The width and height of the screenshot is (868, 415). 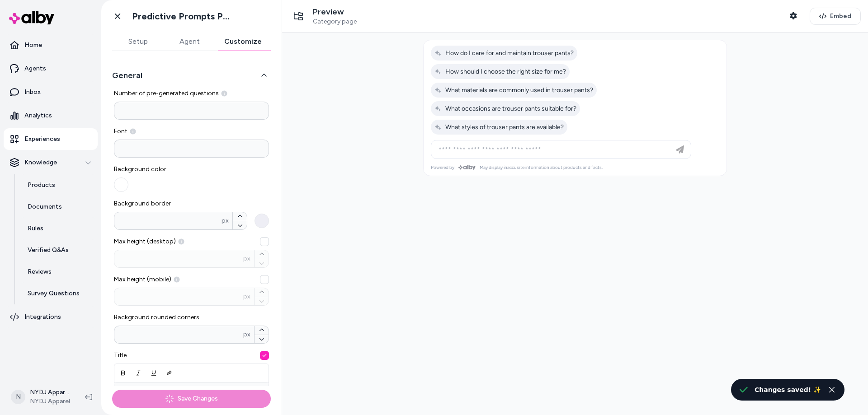 I want to click on span: Category page, so click(x=335, y=22).